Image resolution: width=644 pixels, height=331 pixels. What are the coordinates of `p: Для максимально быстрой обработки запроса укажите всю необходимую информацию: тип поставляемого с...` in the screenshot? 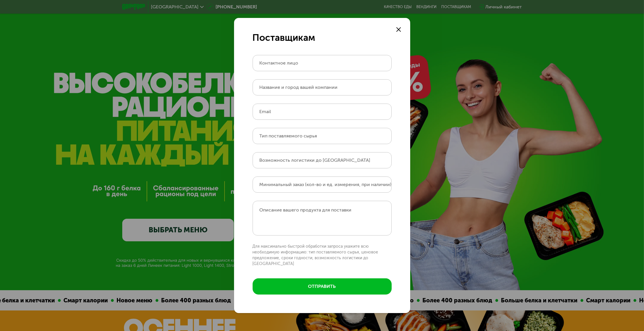 It's located at (322, 255).